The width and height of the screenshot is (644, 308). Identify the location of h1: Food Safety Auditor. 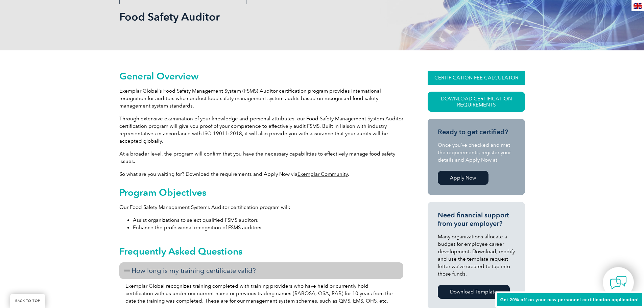
(249, 16).